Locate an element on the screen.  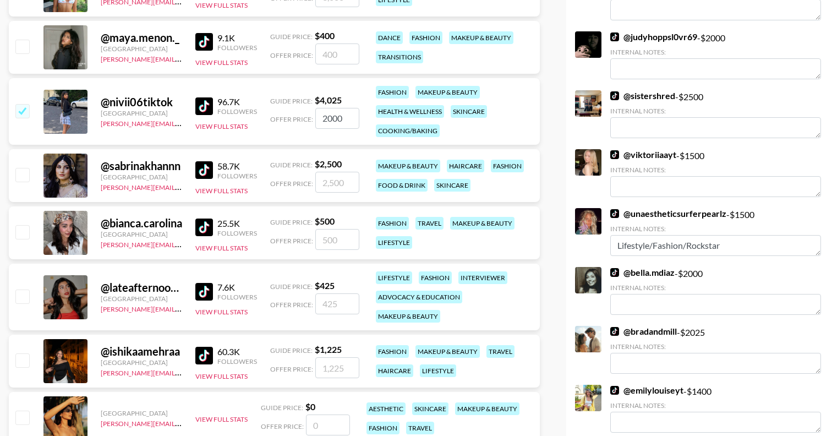
div: @ ishikaamehraa is located at coordinates (141, 351).